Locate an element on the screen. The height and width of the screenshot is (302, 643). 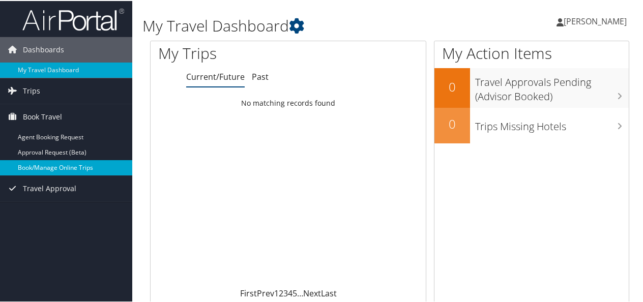
a: First is located at coordinates (248, 293).